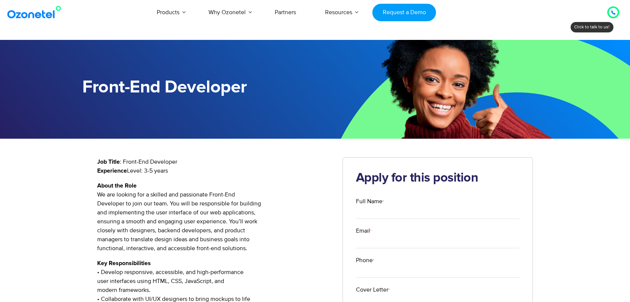  What do you see at coordinates (438, 231) in the screenshot?
I see `label: Email` at bounding box center [438, 231].